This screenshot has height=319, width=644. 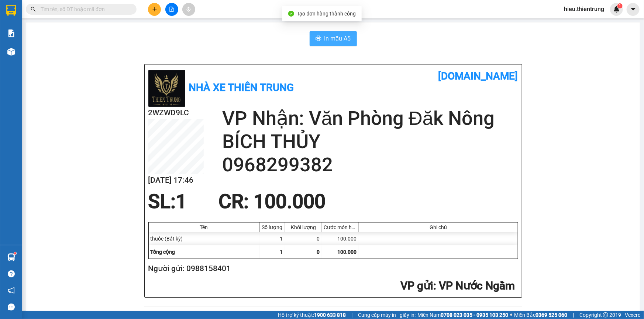 I want to click on span: file-add, so click(x=172, y=9).